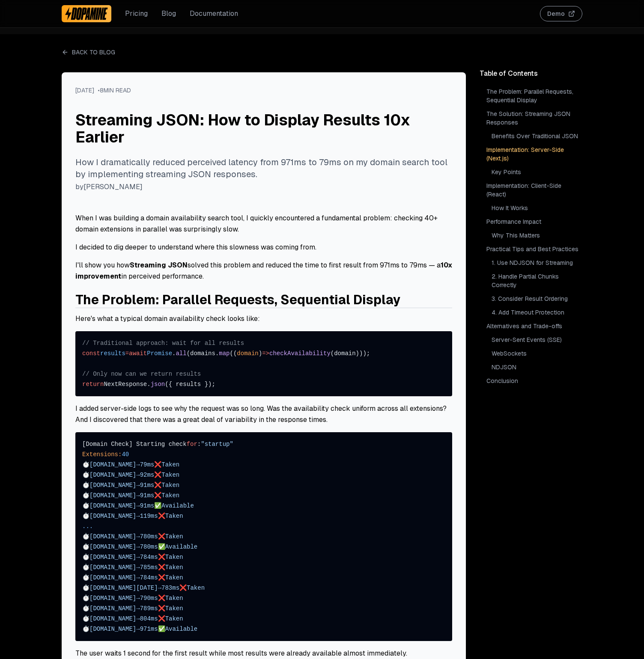  What do you see at coordinates (536, 208) in the screenshot?
I see `a: How It Works` at bounding box center [536, 208].